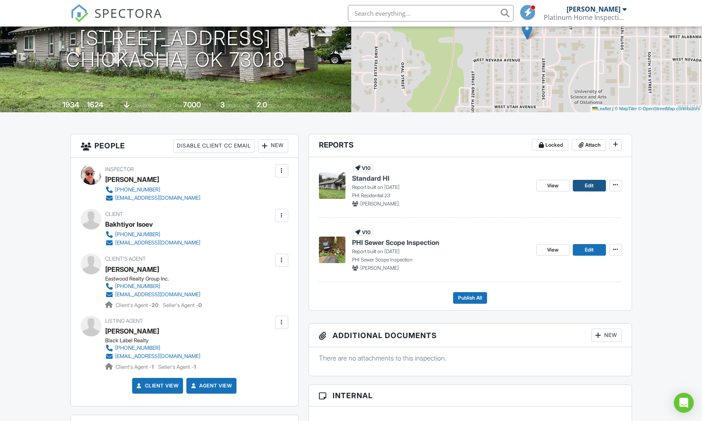 The width and height of the screenshot is (702, 421). Describe the element at coordinates (157, 386) in the screenshot. I see `a: Client View` at that location.